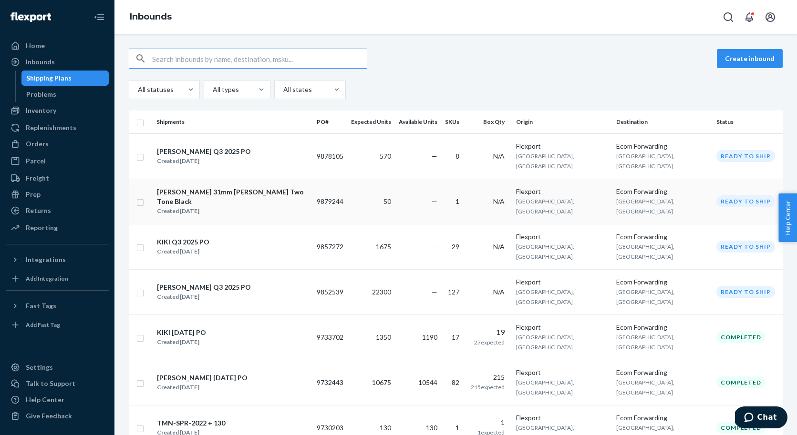  Describe the element at coordinates (137, 90) in the screenshot. I see `input: All statuses` at that location.